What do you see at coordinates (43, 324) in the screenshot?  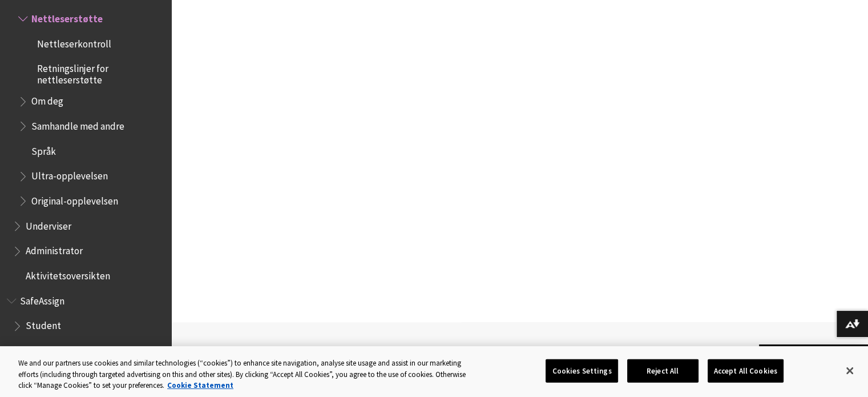 I see `span: Student` at bounding box center [43, 324].